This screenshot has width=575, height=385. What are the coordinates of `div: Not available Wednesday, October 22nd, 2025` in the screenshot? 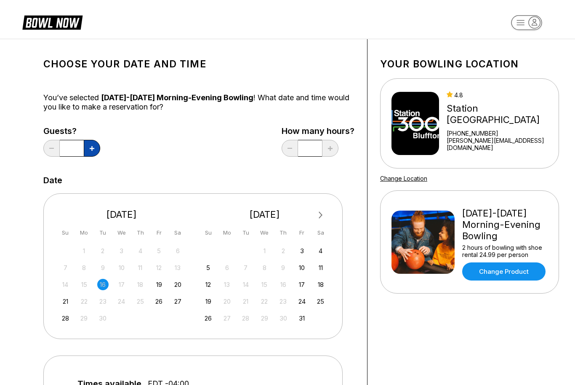 It's located at (264, 301).